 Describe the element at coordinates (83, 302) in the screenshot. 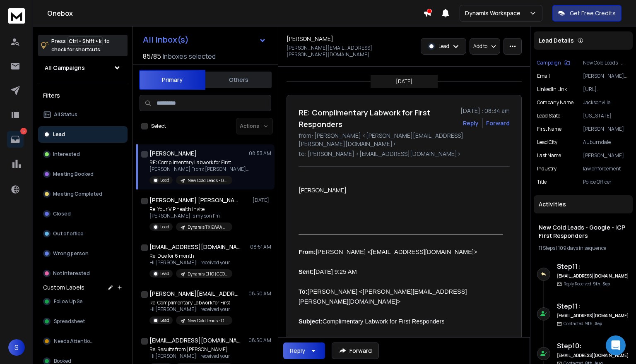

I see `button: Follow Up Sent` at that location.